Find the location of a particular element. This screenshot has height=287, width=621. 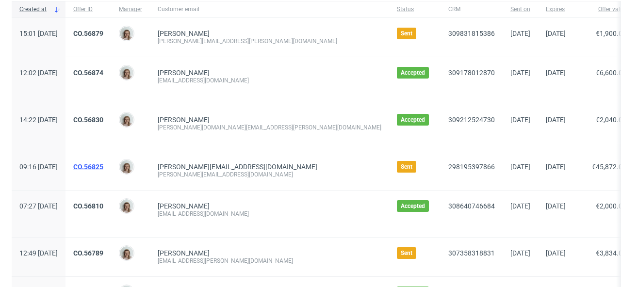

span: Customer email is located at coordinates (269, 9).